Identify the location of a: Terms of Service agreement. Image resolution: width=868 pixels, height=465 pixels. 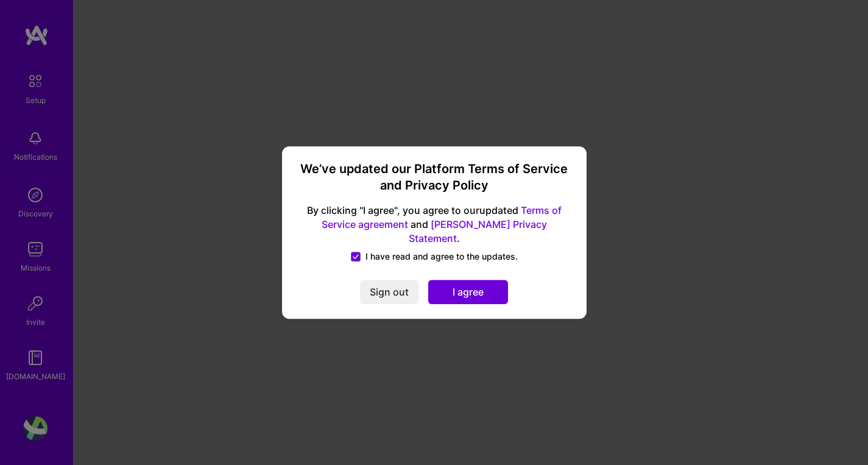
(442, 217).